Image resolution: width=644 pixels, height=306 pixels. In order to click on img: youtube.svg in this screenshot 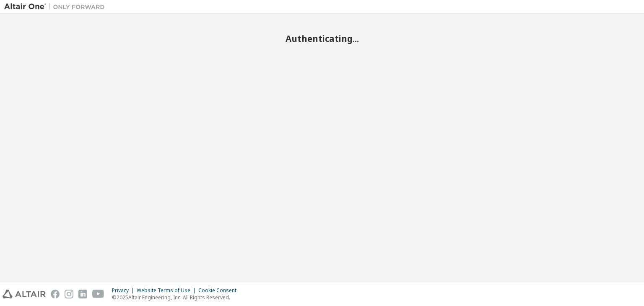, I will do `click(98, 294)`.